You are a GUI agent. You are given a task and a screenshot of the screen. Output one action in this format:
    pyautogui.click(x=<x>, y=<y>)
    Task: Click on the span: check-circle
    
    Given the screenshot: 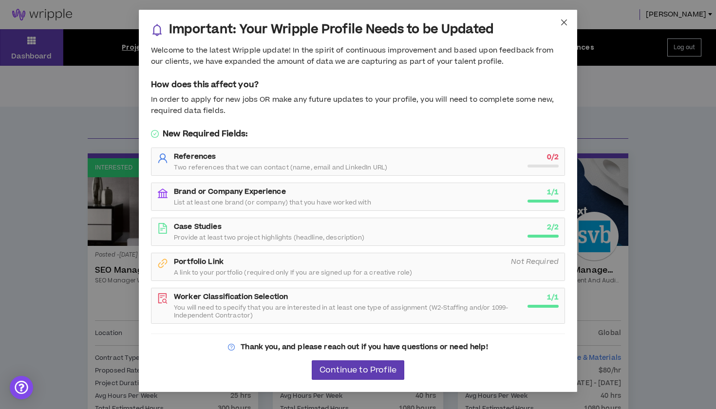 What is the action you would take?
    pyautogui.click(x=155, y=134)
    